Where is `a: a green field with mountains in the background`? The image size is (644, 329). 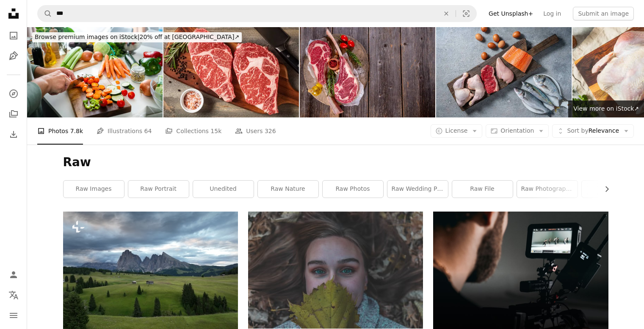
a: a green field with mountains in the background is located at coordinates (150, 277).